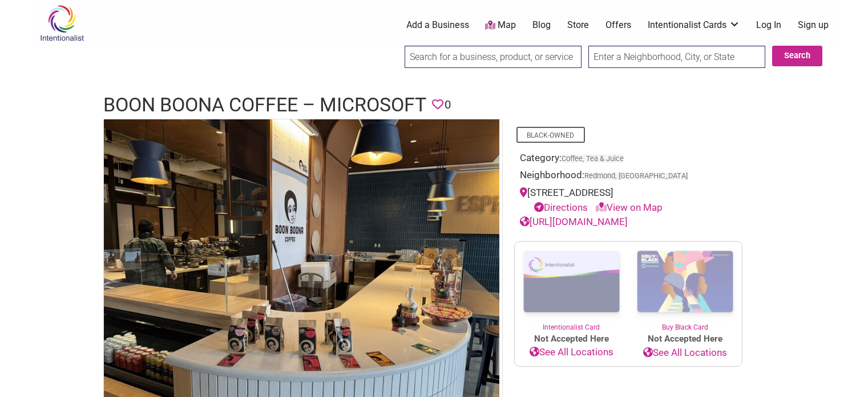  I want to click on input: Enter a Neighborhood, City, or State, so click(677, 57).